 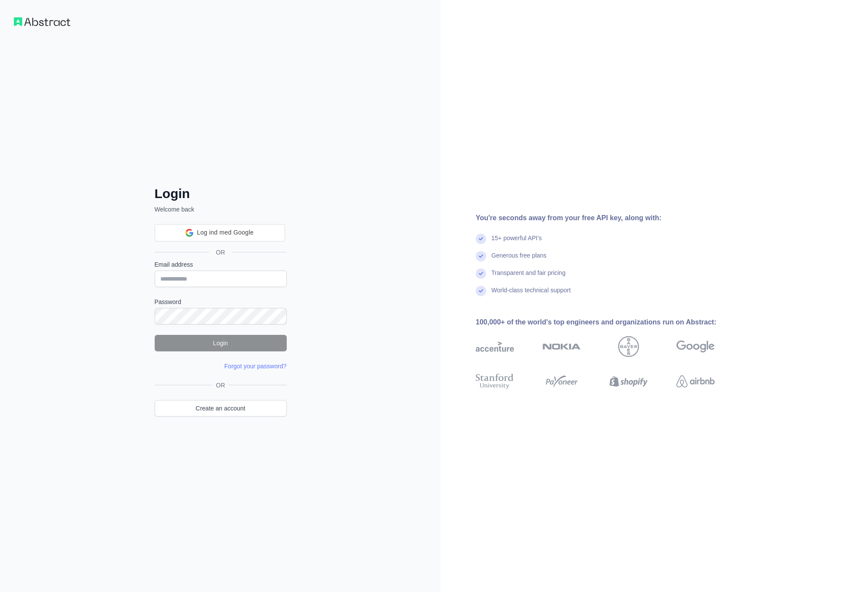 What do you see at coordinates (519, 260) in the screenshot?
I see `div: Generous free plans` at bounding box center [519, 260].